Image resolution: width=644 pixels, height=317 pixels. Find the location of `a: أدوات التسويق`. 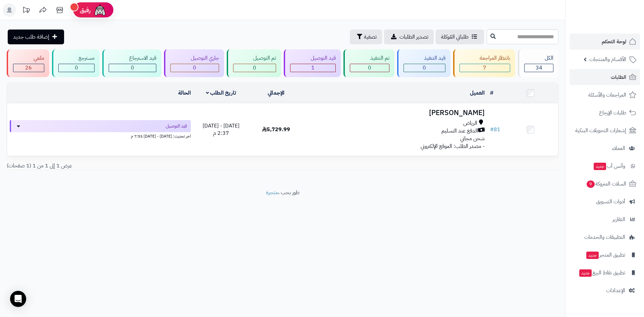

a: أدوات التسويق is located at coordinates (605, 201).